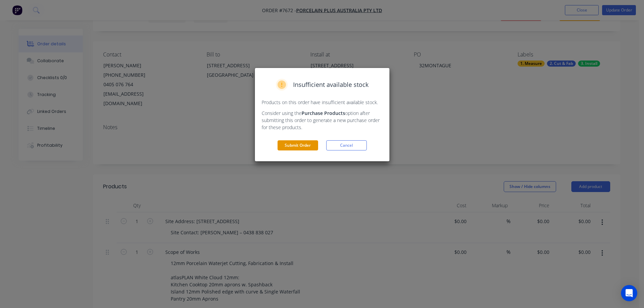 This screenshot has height=308, width=644. I want to click on p: Consider using the option after submitting this order to generate a new purchase order for these ..., so click(322, 120).